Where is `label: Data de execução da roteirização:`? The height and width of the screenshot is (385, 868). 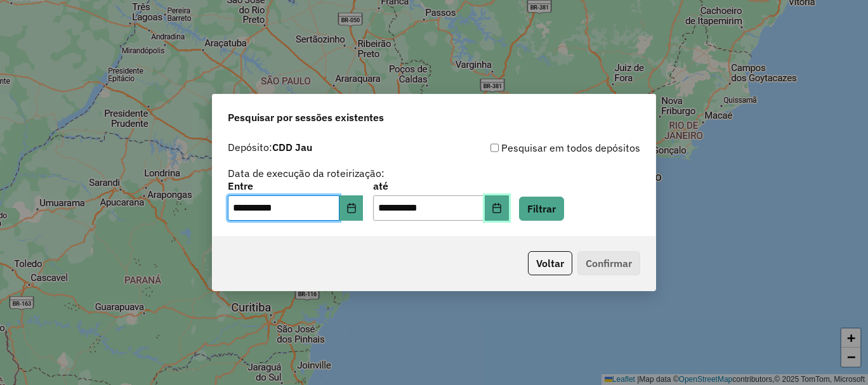
label: Data de execução da roteirização: is located at coordinates (306, 173).